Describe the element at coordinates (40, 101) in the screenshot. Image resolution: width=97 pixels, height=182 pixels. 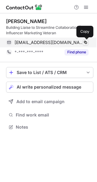
I see `span: Add to email campaign` at that location.